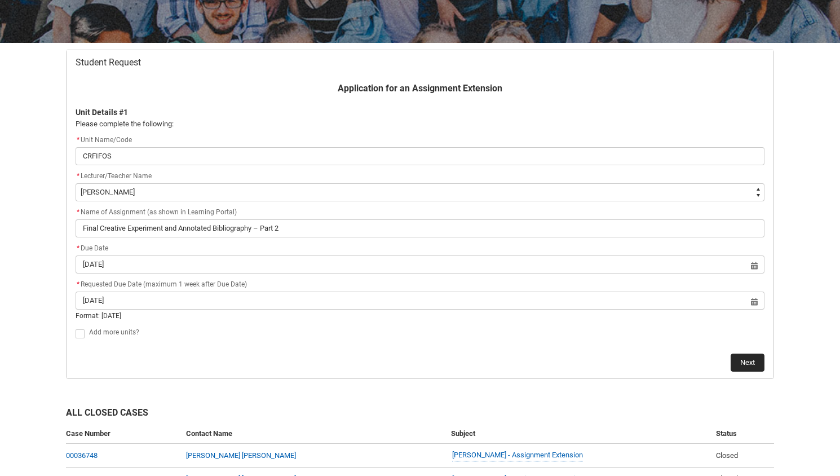 The image size is (840, 476). What do you see at coordinates (743, 434) in the screenshot?
I see `th: Status` at bounding box center [743, 434].